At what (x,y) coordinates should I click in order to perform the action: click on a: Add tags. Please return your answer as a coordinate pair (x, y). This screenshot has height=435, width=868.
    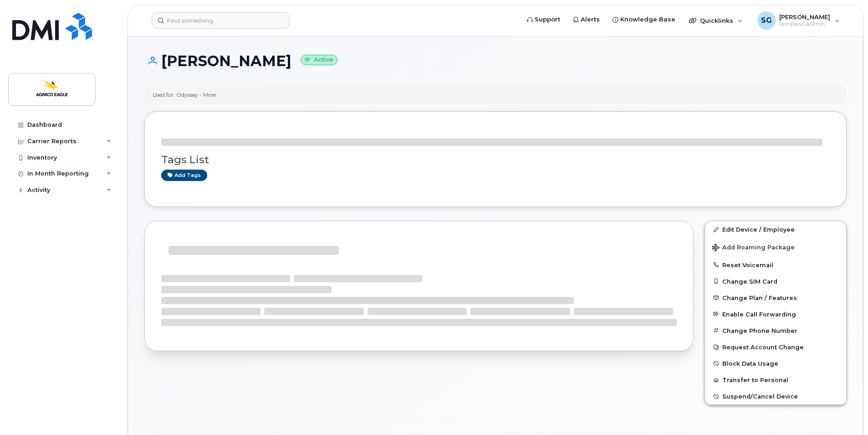
    Looking at the image, I should click on (184, 175).